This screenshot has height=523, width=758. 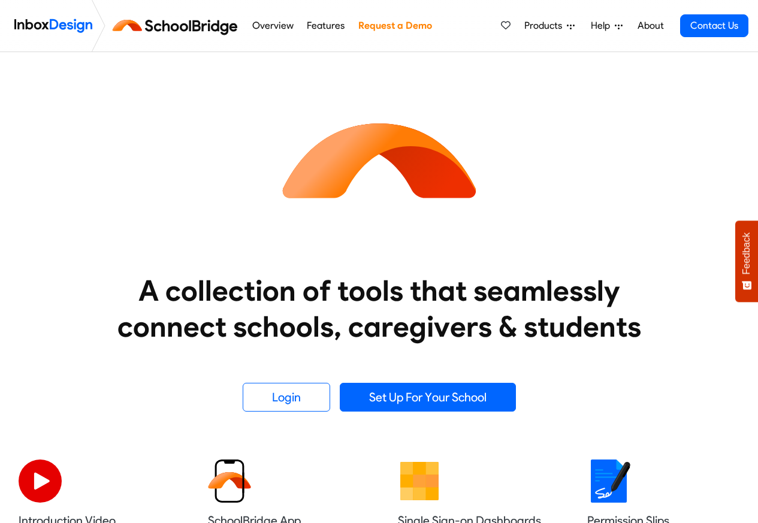 I want to click on img: 2022_01_13_icon_sb_app.svg, so click(x=230, y=481).